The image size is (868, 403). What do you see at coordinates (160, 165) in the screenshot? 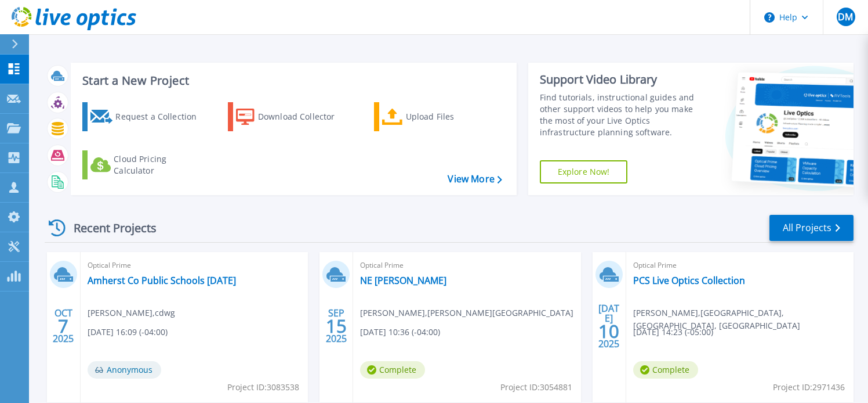
I see `div: Cloud Pricing Calculator` at bounding box center [160, 165].